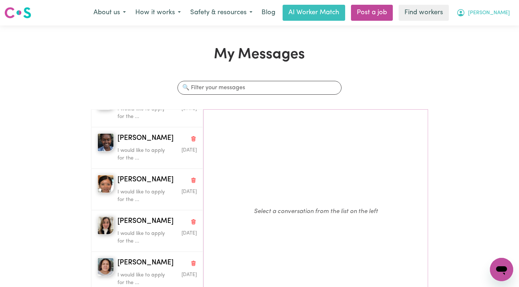 This screenshot has height=287, width=519. Describe the element at coordinates (316, 211) in the screenshot. I see `em: Select a conversation from the list on the left` at that location.